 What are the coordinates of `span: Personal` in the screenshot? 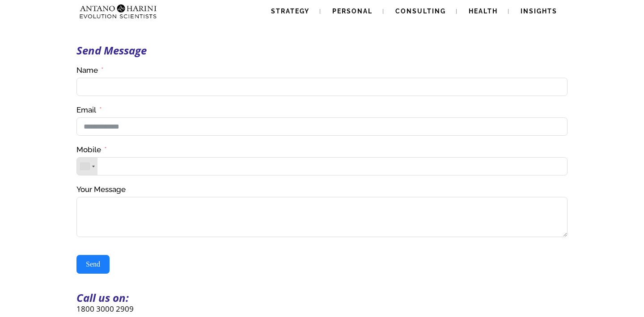 It's located at (352, 11).